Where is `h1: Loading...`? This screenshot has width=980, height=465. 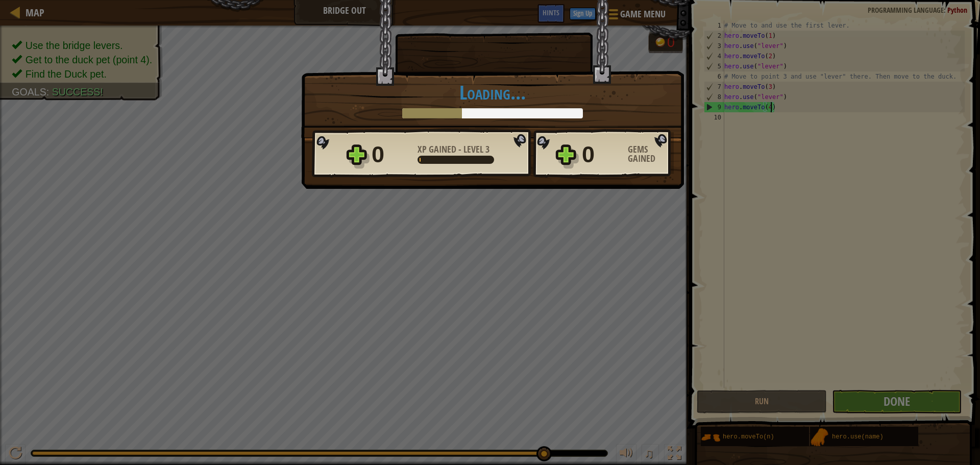
h1: Loading... is located at coordinates (493, 92).